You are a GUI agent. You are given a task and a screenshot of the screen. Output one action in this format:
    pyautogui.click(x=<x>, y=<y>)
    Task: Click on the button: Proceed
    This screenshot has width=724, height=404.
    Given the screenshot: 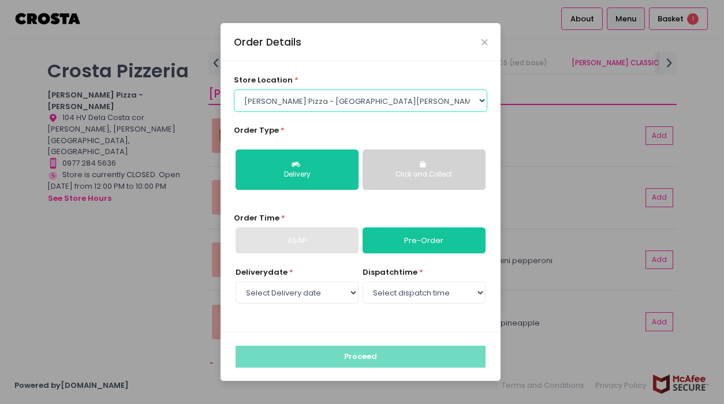 What is the action you would take?
    pyautogui.click(x=360, y=357)
    